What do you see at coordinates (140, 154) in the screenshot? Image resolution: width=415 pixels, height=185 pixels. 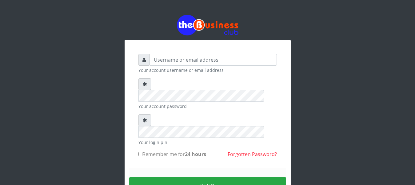 I see `input: Remember me for24 hours` at bounding box center [140, 154].